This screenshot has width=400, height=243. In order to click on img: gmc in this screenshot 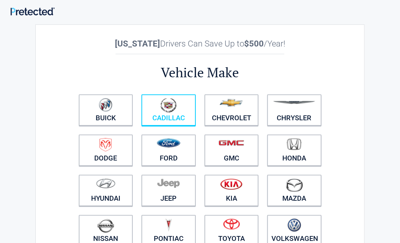, I will do `click(231, 143)`.